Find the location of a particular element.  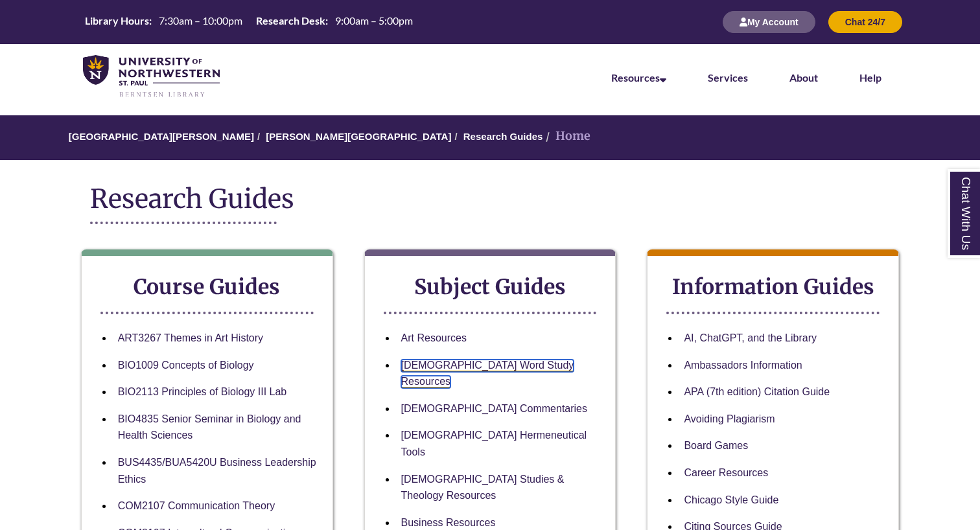

a: About is located at coordinates (804, 77).